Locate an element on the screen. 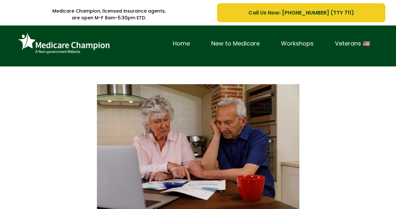 The image size is (396, 209). a: New to Medicare is located at coordinates (235, 44).